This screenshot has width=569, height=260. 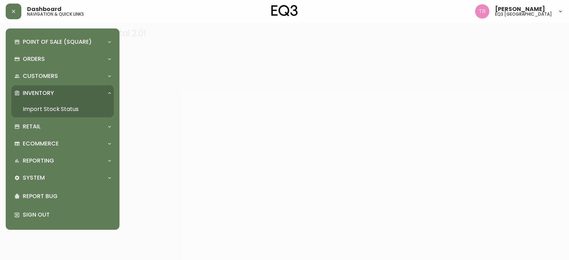 I want to click on p: Reporting, so click(x=38, y=161).